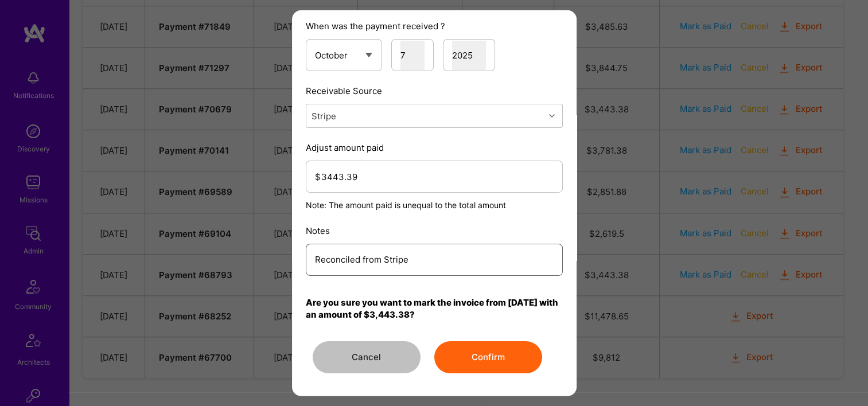 This screenshot has width=868, height=406. Describe the element at coordinates (367, 357) in the screenshot. I see `button: Cancel` at that location.